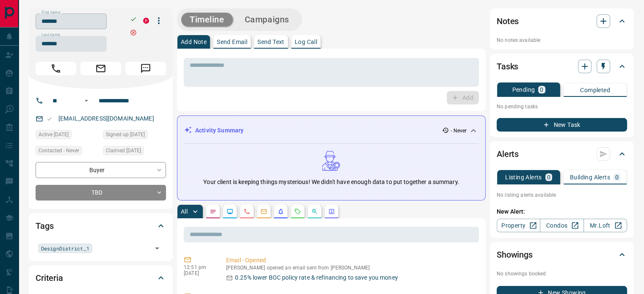 This screenshot has height=294, width=644. Describe the element at coordinates (562, 21) in the screenshot. I see `div: Notes` at that location.